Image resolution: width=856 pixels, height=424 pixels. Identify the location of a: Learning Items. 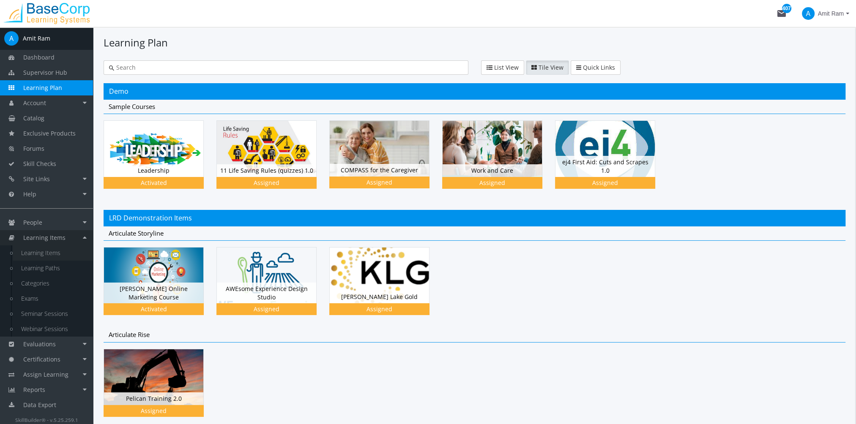
(53, 253).